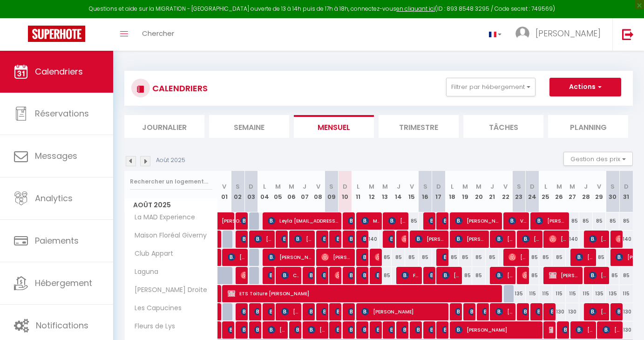  I want to click on th: 08, so click(318, 192).